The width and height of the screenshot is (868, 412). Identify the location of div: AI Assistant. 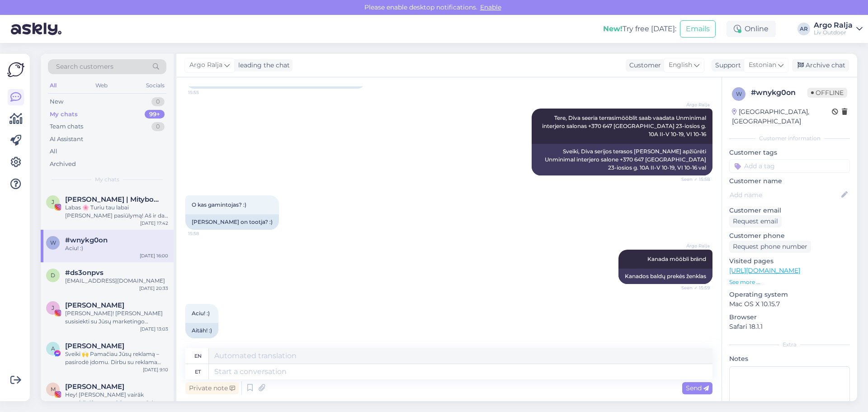
(67, 139).